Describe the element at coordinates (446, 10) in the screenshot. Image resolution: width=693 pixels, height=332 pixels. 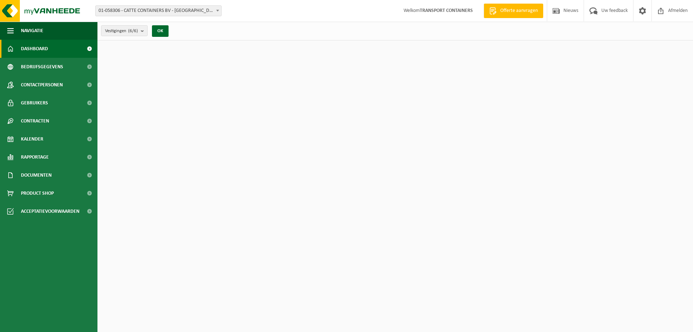
I see `strong: TRANSPORT CONTAINERS` at that location.